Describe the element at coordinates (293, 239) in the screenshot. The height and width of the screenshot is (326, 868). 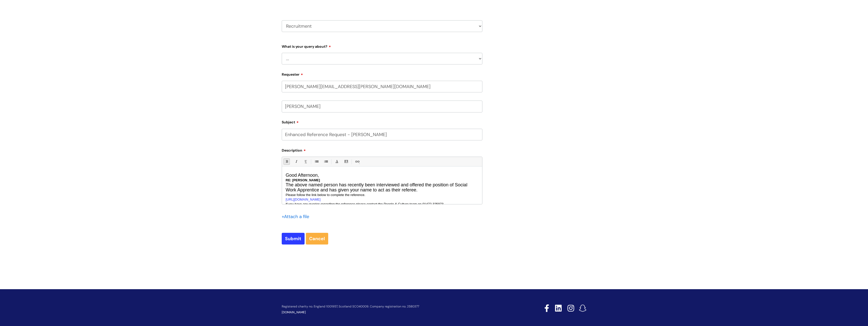
I see `input: Submit` at that location.